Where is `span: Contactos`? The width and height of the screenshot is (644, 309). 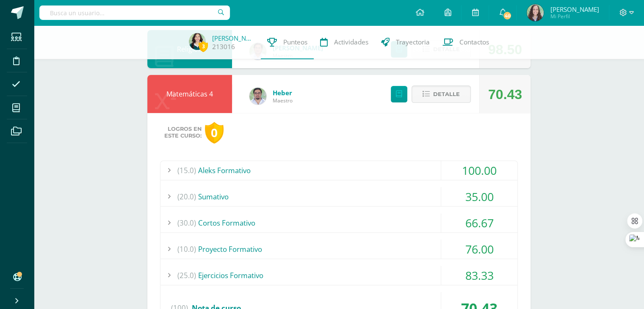
span: Contactos is located at coordinates (474, 42).